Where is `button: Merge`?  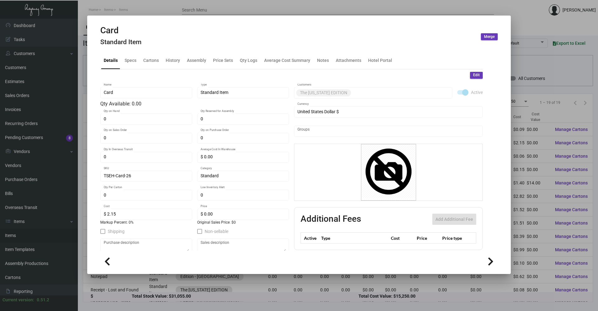
button: Merge is located at coordinates (489, 37).